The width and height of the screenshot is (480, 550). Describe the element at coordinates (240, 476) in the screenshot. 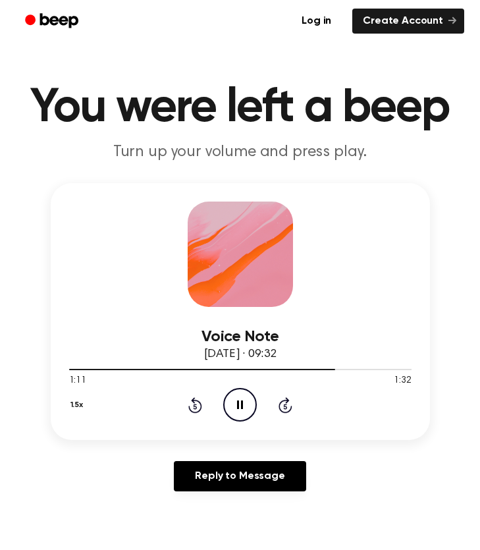

I see `a: Reply to Message` at that location.